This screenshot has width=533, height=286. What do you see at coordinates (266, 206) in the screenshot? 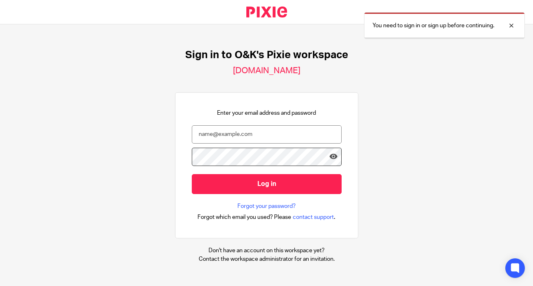
I see `a: Forgot your password?` at bounding box center [266, 206].